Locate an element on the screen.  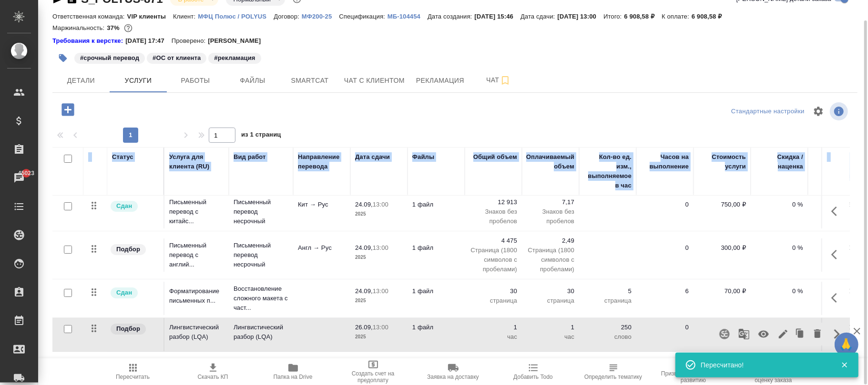
p: 4 475 is located at coordinates (494, 241).